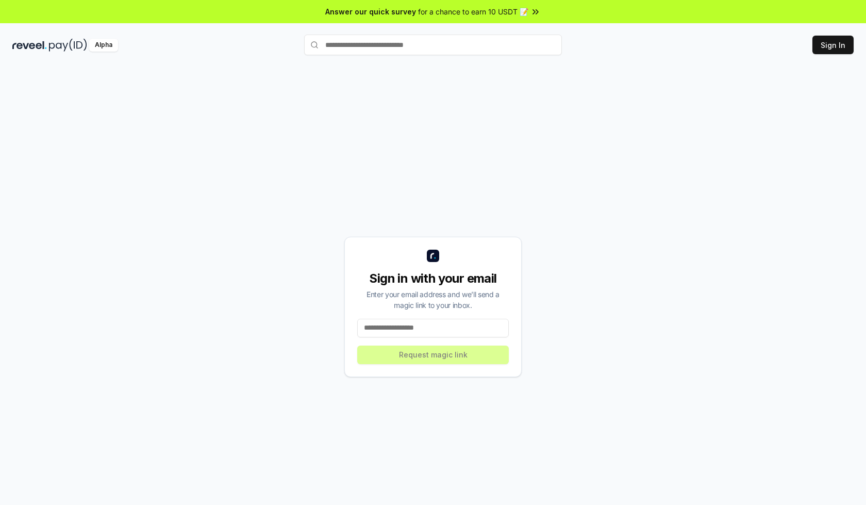 This screenshot has height=505, width=866. I want to click on div: Enter your email address and we’ll send a magic link to your inbox., so click(433, 300).